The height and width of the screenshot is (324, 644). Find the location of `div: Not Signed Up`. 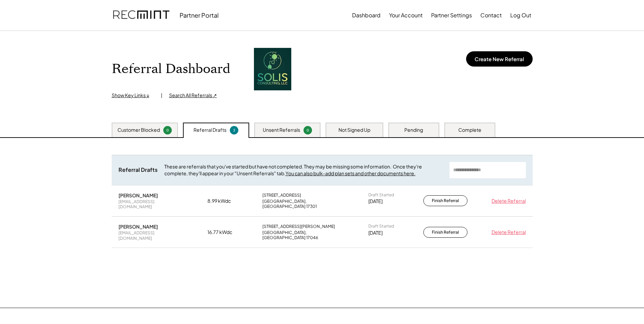

div: Not Signed Up is located at coordinates (354, 130).